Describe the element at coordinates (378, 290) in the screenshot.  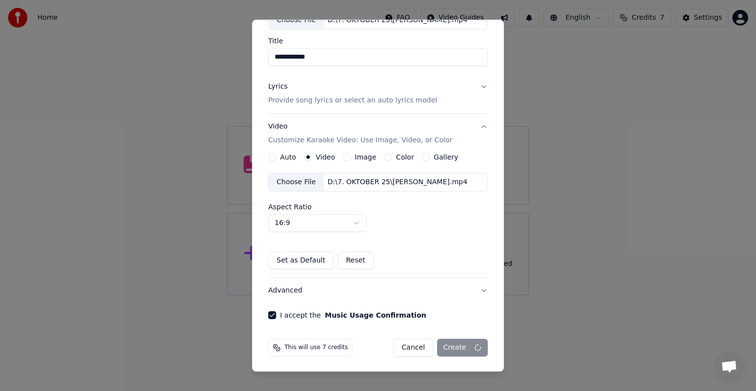
I see `button: Advanced` at that location.